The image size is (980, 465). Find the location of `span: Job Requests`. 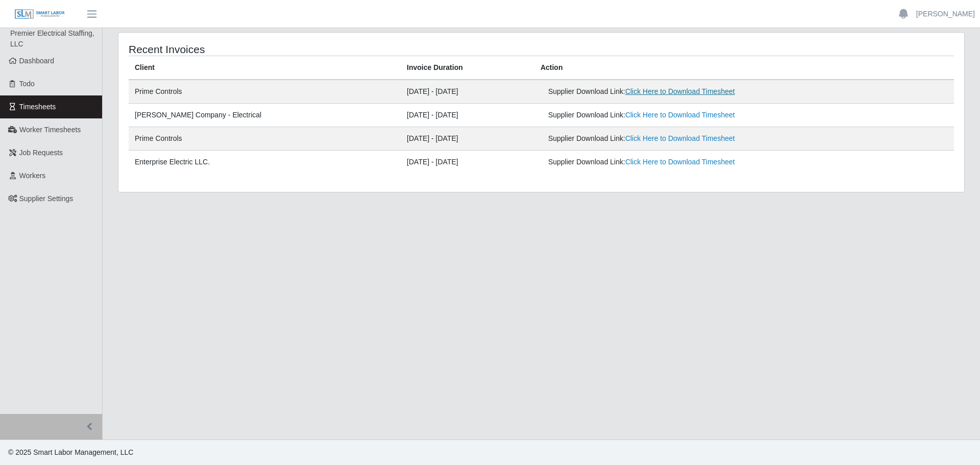

span: Job Requests is located at coordinates (41, 152).